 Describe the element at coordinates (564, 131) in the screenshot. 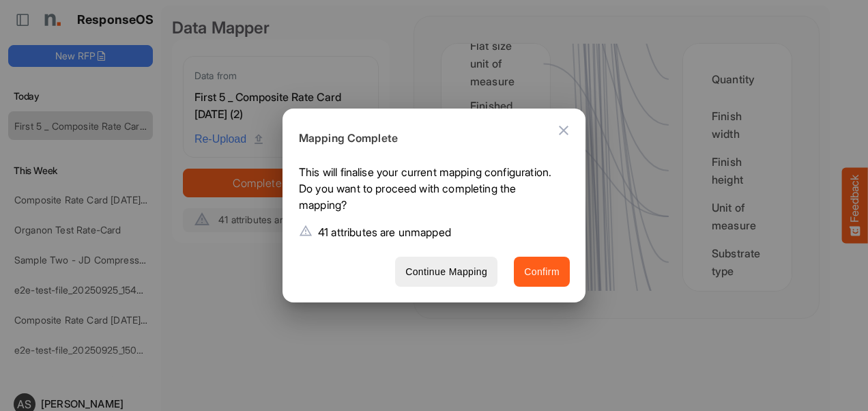

I see `button: Close dialog` at that location.